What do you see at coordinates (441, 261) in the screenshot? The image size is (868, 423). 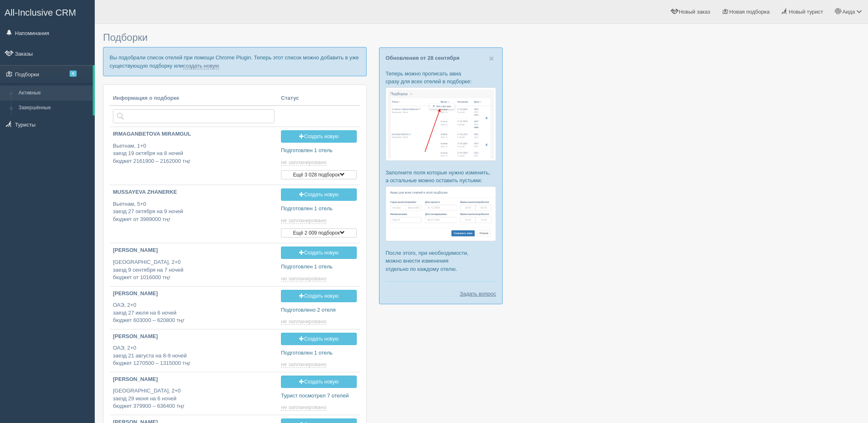 I see `p: После этого, при необходимости, можно внести изменения отдельно по каждому отелю.` at bounding box center [441, 261].